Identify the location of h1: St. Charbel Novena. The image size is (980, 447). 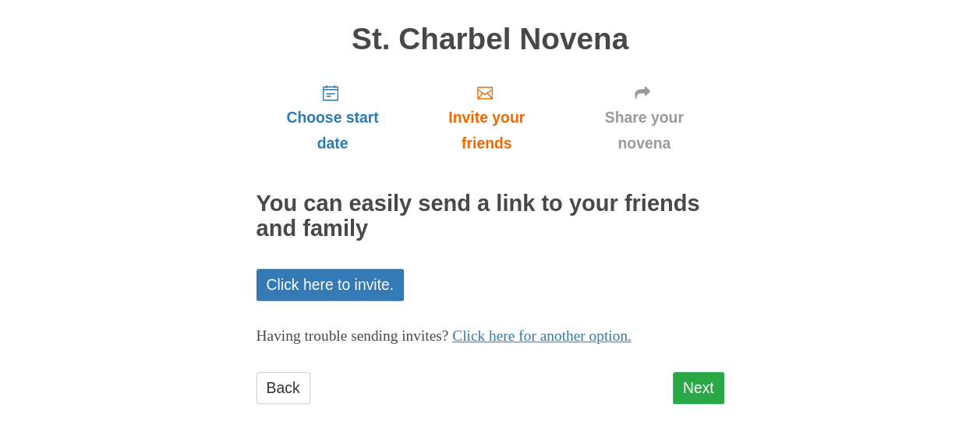
(490, 39).